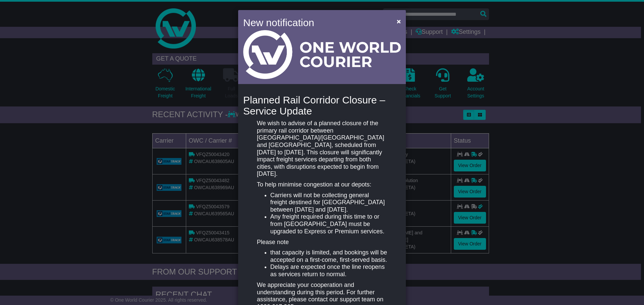 The width and height of the screenshot is (644, 305). What do you see at coordinates (322, 54) in the screenshot?
I see `img: Light` at bounding box center [322, 54].